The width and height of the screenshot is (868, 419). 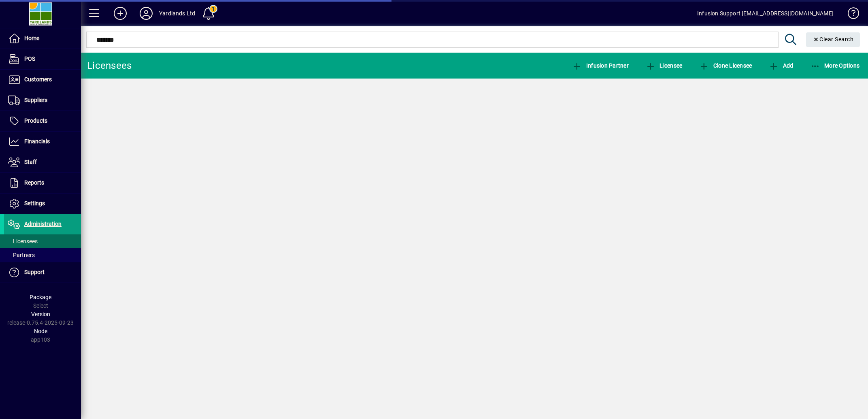 I want to click on span: Financials, so click(x=37, y=142).